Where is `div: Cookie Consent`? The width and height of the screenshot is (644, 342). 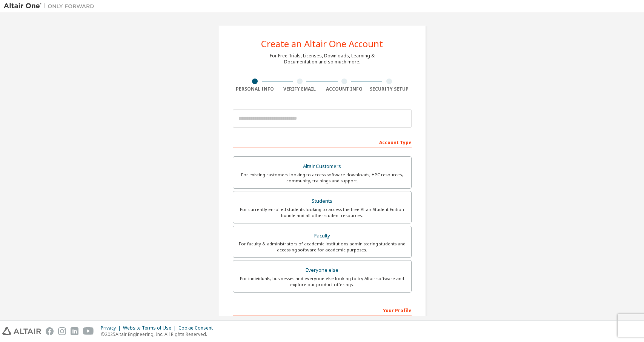
div: Cookie Consent is located at coordinates (197, 328).